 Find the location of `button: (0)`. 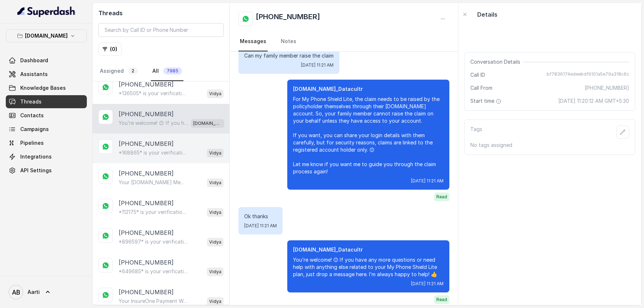

button: (0) is located at coordinates (110, 49).